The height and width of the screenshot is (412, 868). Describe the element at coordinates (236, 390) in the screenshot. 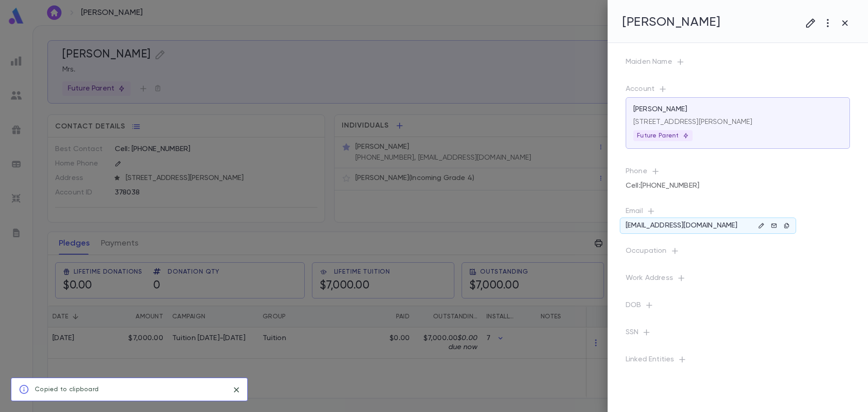

I see `button: close` at that location.